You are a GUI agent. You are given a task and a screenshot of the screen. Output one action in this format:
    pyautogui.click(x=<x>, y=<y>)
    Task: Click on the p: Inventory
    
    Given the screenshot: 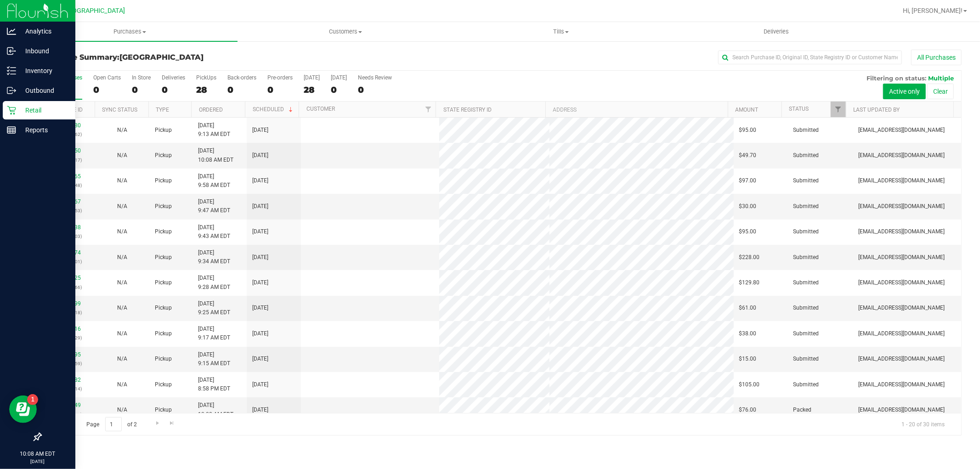 What is the action you would take?
    pyautogui.click(x=44, y=71)
    